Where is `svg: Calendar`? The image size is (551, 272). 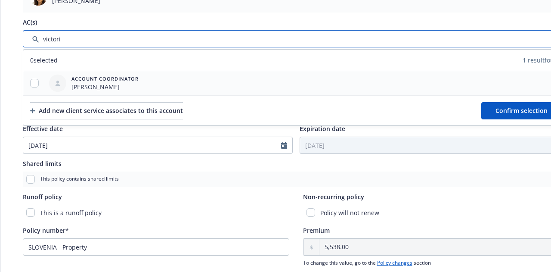
svg: Calendar is located at coordinates (284, 145).